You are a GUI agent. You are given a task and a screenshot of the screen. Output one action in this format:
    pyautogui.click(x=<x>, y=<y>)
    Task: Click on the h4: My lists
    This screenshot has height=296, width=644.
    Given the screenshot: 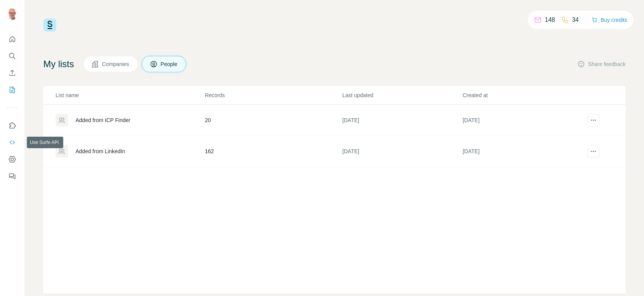 What is the action you would take?
    pyautogui.click(x=59, y=64)
    